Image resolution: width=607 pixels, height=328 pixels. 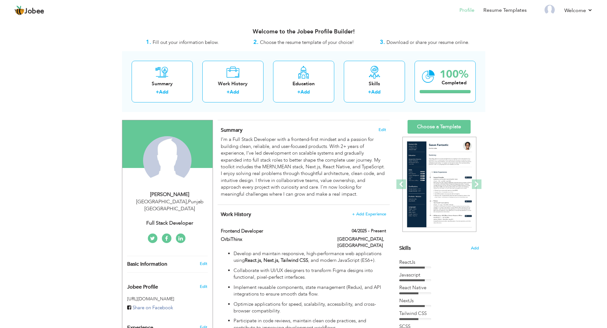 What do you see at coordinates (231, 130) in the screenshot?
I see `span: Summary` at bounding box center [231, 130].